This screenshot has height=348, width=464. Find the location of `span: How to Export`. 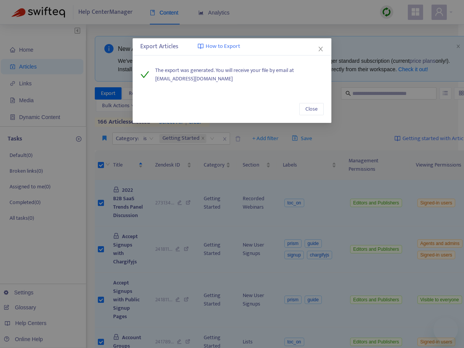

span: How to Export is located at coordinates (223, 46).